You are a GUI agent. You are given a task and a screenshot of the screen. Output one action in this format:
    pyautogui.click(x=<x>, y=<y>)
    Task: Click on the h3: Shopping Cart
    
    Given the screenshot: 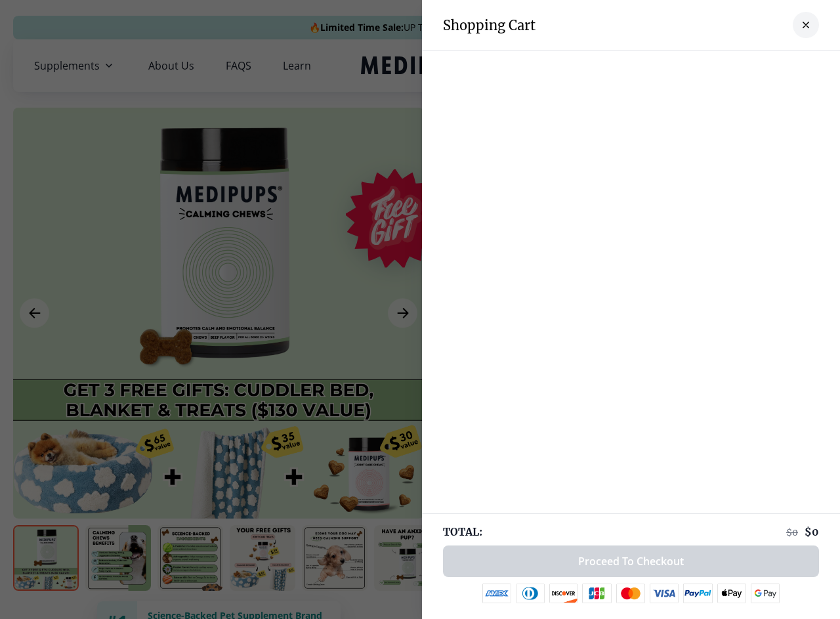 What is the action you would take?
    pyautogui.click(x=489, y=25)
    